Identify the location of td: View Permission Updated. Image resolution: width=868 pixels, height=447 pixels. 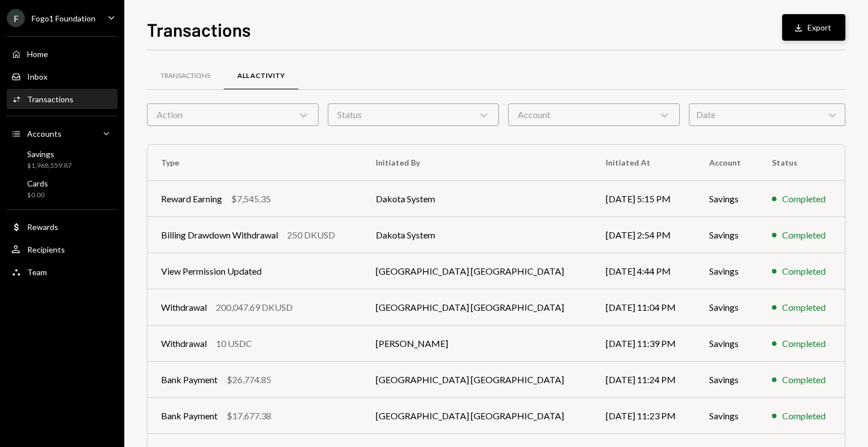
(255, 271).